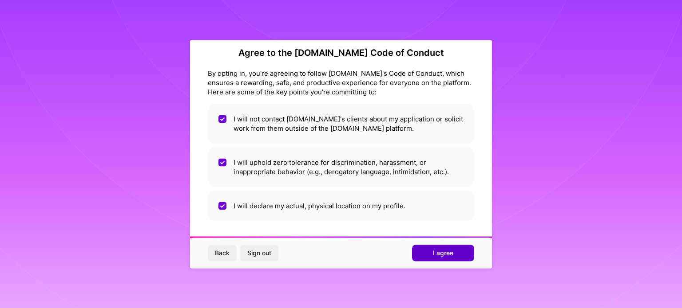 The image size is (682, 308). I want to click on button: I agree, so click(443, 253).